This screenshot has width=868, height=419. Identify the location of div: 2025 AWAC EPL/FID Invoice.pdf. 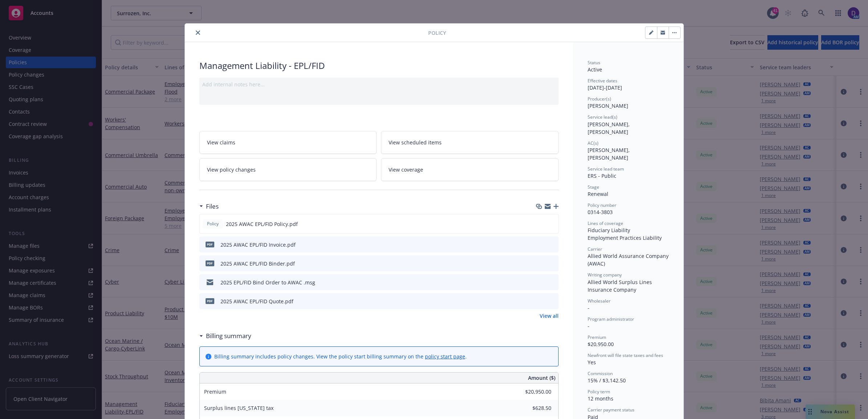
(258, 245).